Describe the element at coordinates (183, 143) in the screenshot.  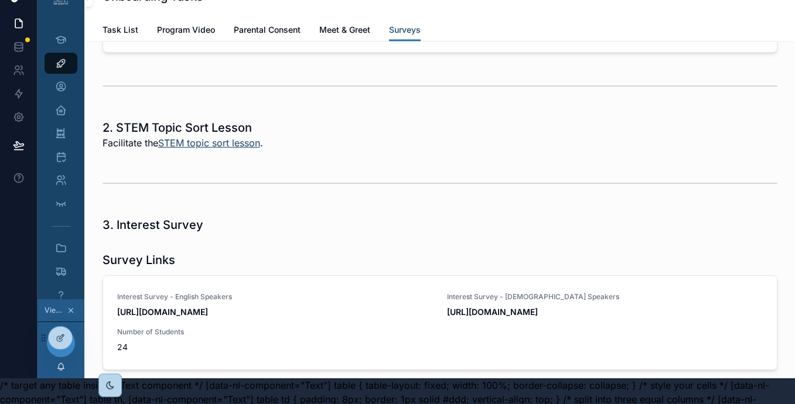
I see `span: Facilitate the .` at that location.